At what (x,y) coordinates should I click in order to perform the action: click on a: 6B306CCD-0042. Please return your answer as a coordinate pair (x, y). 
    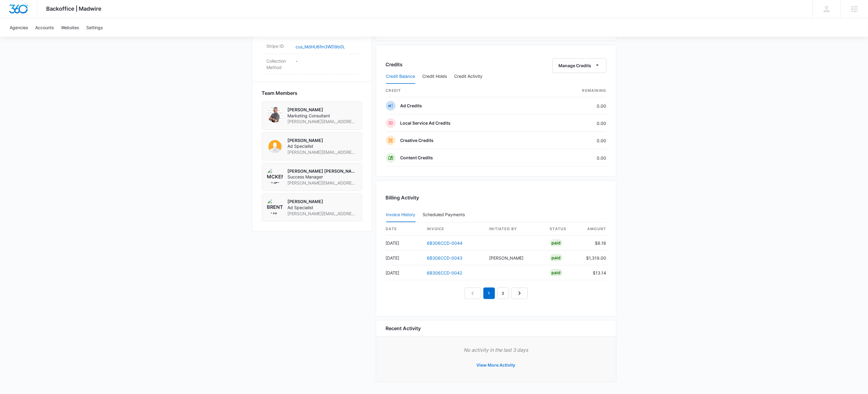
    Looking at the image, I should click on (445, 273).